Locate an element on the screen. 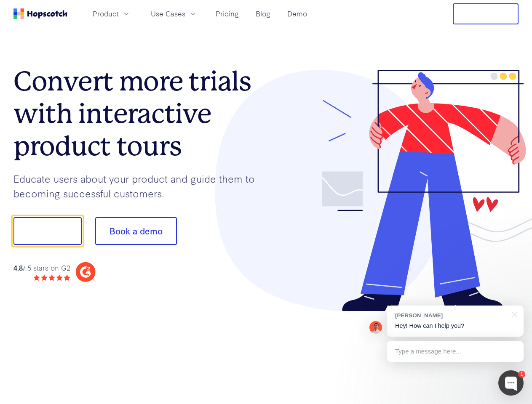  p: Educate users about your product and guide them to becoming successful customers. is located at coordinates (140, 186).